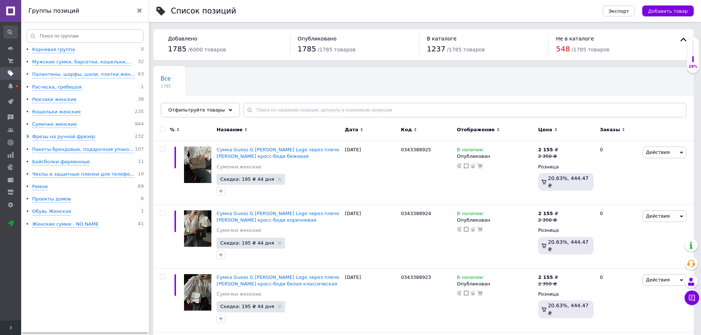 This screenshot has height=335, width=701. Describe the element at coordinates (81, 62) in the screenshot. I see `div: Мужские сумки, барсетки, кошельки,...` at that location.